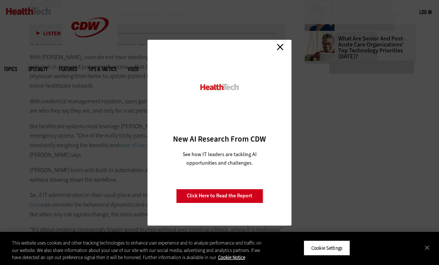 The image size is (439, 265). Describe the element at coordinates (220, 139) in the screenshot. I see `h3: New AI Research From CDW` at that location.